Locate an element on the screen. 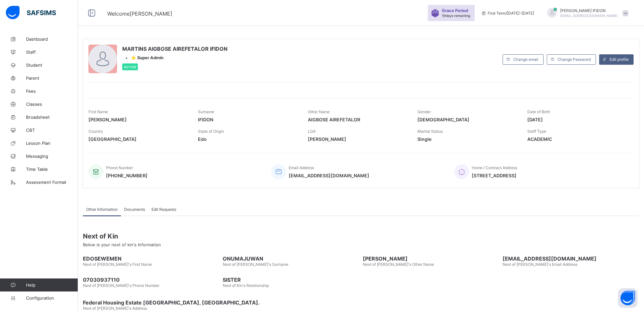  span: IFIDON is located at coordinates (247, 119).